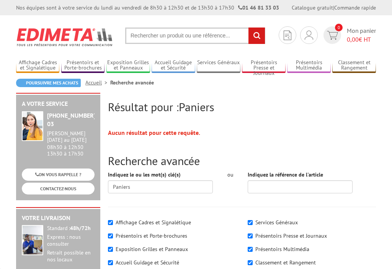 The height and width of the screenshot is (269, 392). I want to click on div: ou, so click(230, 175).